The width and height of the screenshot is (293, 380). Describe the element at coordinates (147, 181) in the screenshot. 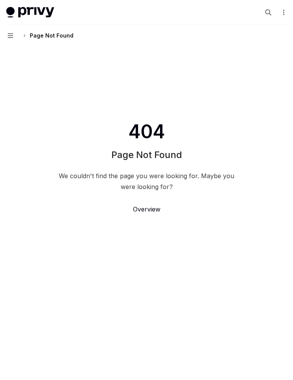

I see `div: We couldn't find the page you were looking for. Maybe you were looking for?` at that location.